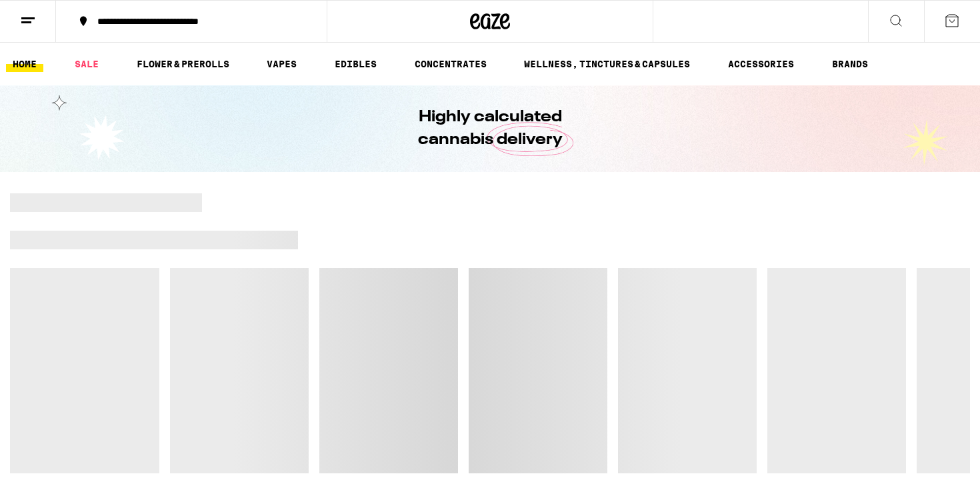 This screenshot has height=500, width=980. Describe the element at coordinates (850, 64) in the screenshot. I see `button: BRANDS` at that location.